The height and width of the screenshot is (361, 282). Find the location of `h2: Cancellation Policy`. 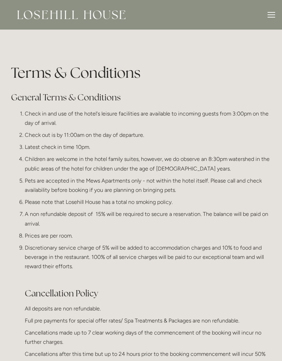

h2: Cancellation Policy is located at coordinates (148, 287).